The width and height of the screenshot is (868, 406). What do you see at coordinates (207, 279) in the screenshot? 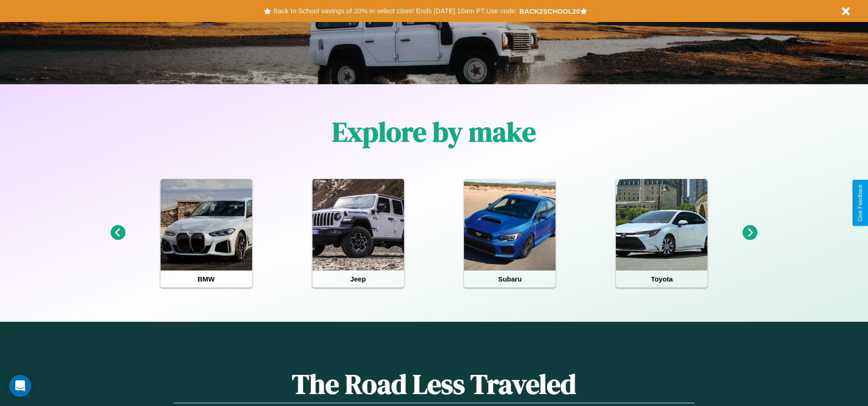
I see `h4: BMW` at bounding box center [207, 279].